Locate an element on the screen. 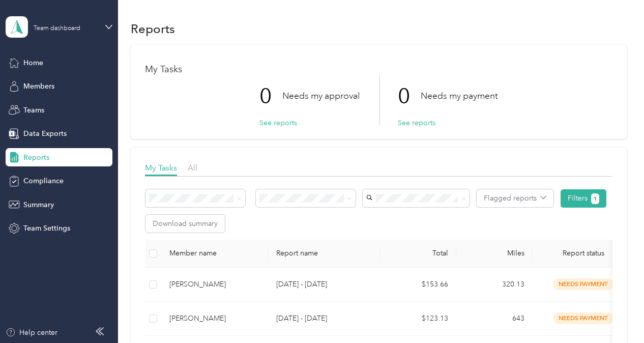 Image resolution: width=644 pixels, height=343 pixels. button: Filters1 is located at coordinates (584, 199).